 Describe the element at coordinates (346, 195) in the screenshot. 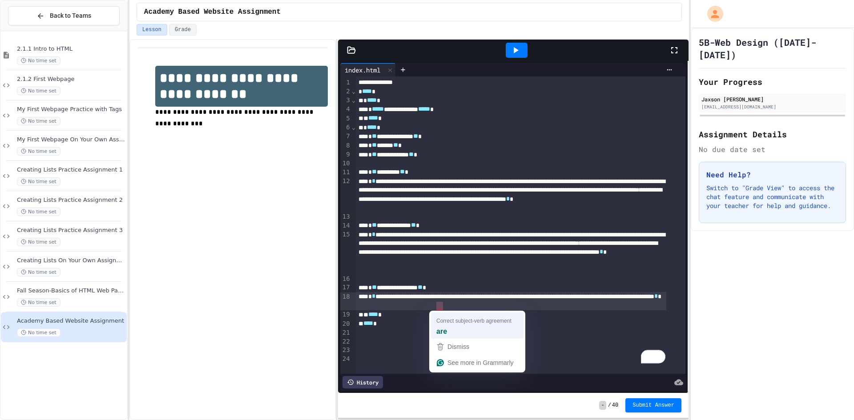

I see `div: 12` at that location.